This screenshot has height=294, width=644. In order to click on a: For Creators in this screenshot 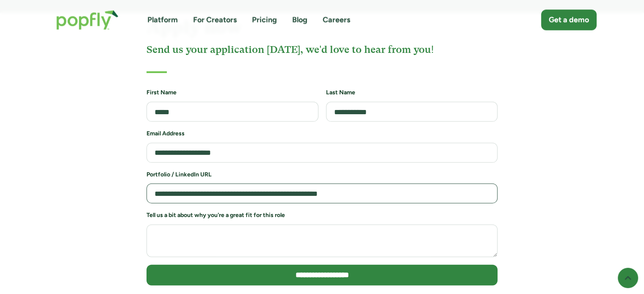, I will do `click(215, 20)`.